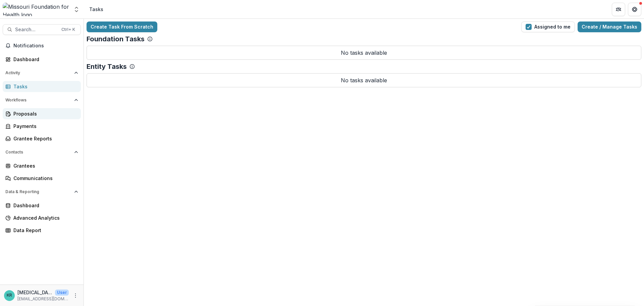 This screenshot has height=306, width=644. What do you see at coordinates (44, 166) in the screenshot?
I see `div: Grantees` at bounding box center [44, 166].